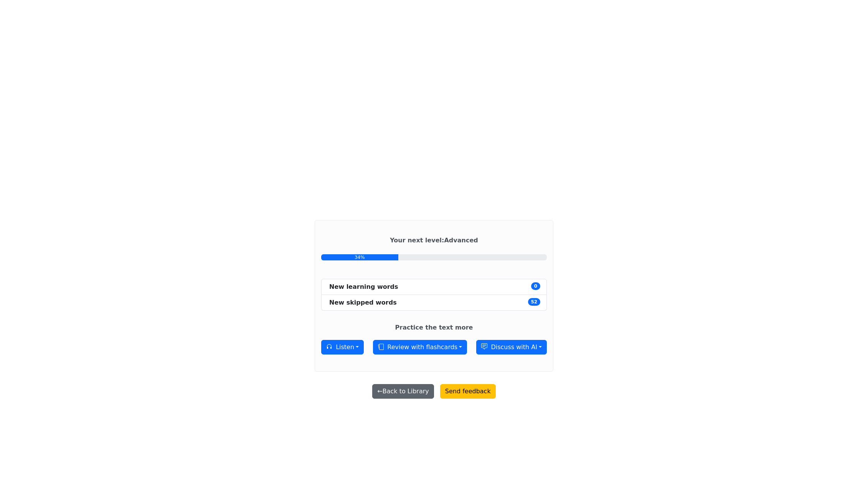 This screenshot has width=868, height=502. What do you see at coordinates (536, 286) in the screenshot?
I see `span: 0` at bounding box center [536, 286].